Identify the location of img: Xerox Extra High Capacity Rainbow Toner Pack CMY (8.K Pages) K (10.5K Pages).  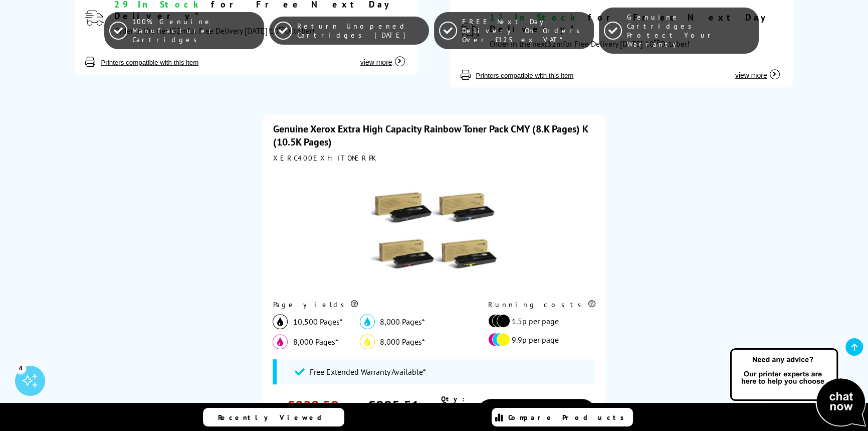
(434, 230).